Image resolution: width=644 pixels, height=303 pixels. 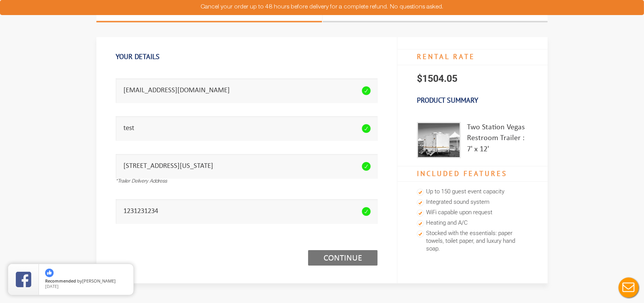 What do you see at coordinates (473, 174) in the screenshot?
I see `h4: Included Features` at bounding box center [473, 174].